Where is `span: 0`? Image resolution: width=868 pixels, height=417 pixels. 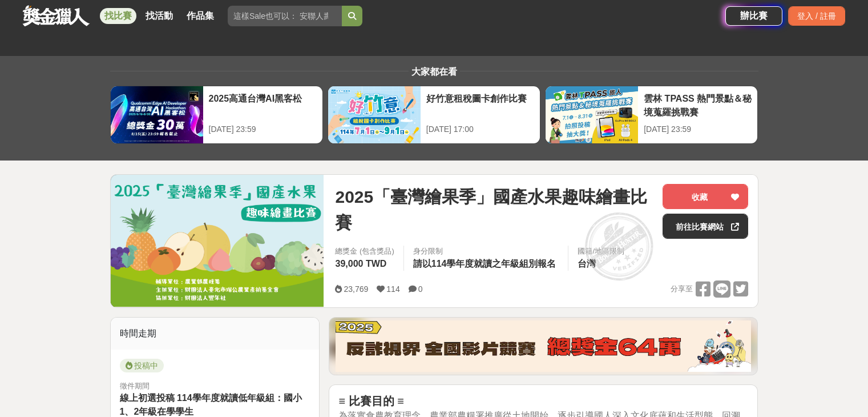
span: 0 is located at coordinates (421, 289).